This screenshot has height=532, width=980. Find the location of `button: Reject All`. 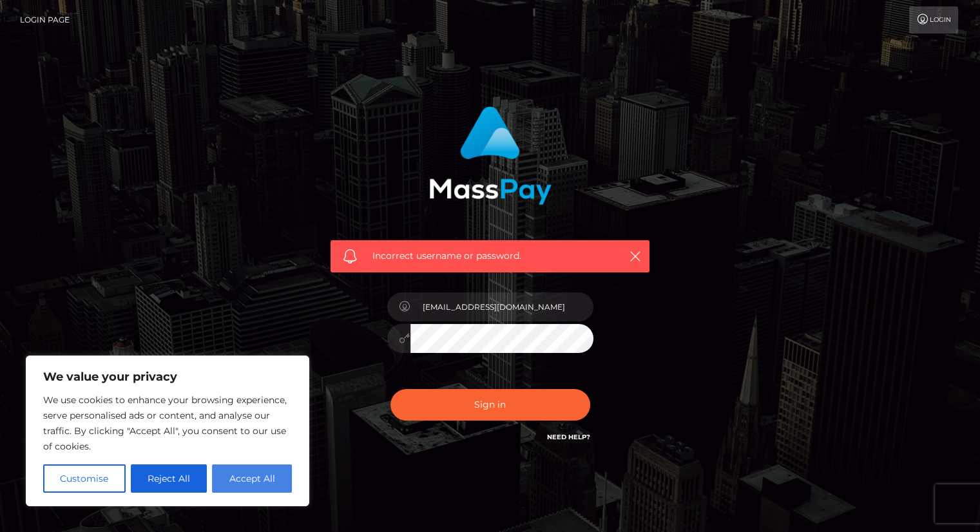

button: Reject All is located at coordinates (169, 479).